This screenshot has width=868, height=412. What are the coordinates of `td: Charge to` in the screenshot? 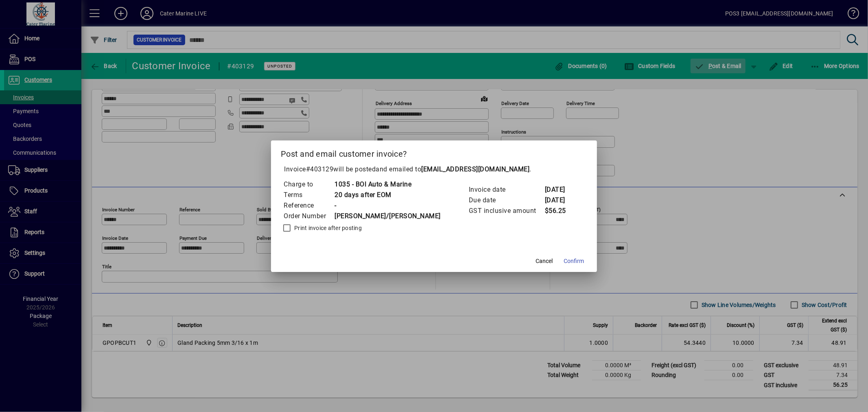 It's located at (308, 184).